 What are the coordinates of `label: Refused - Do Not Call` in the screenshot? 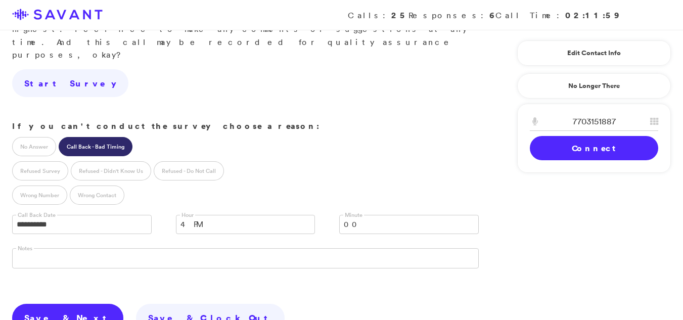 It's located at (189, 171).